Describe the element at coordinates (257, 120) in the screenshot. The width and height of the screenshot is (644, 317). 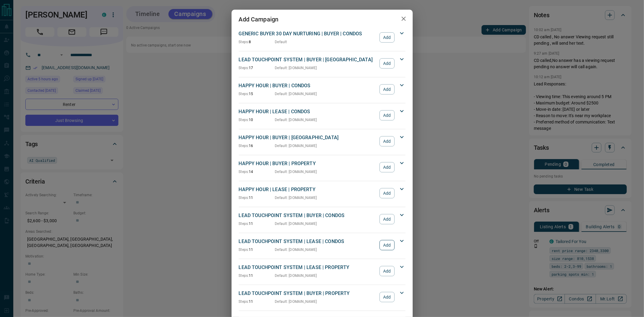
I see `p: 10` at that location.